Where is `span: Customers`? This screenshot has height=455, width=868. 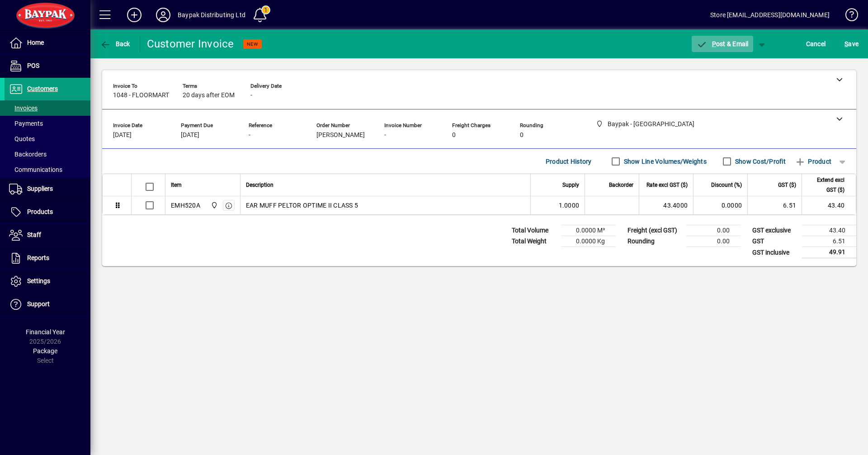
span: Customers is located at coordinates (43, 88).